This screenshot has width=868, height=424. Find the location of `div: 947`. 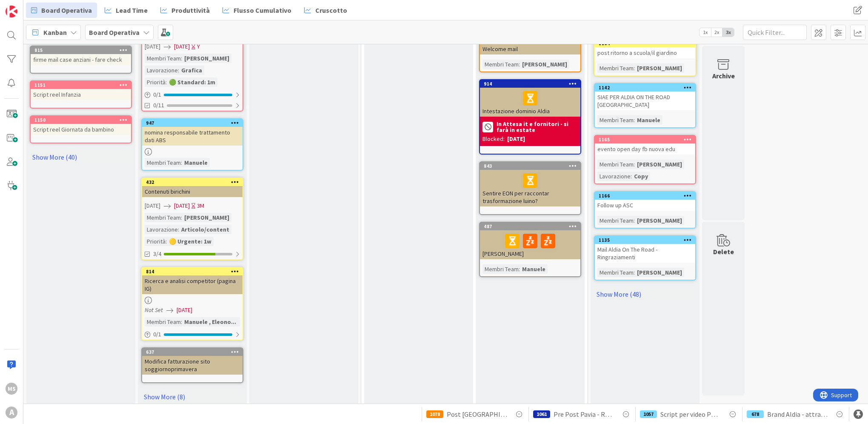

div: 947 is located at coordinates (194, 123).